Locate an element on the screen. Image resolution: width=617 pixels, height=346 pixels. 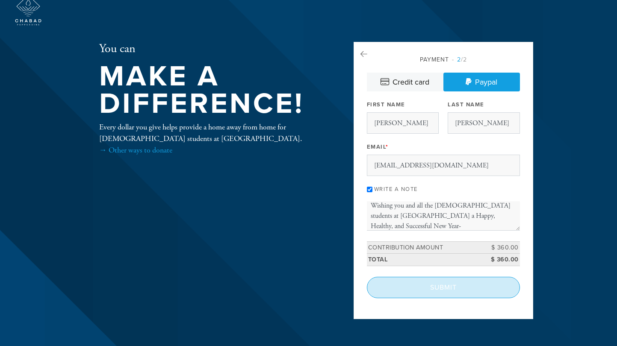
td: Contribution Amount is located at coordinates (424, 247).